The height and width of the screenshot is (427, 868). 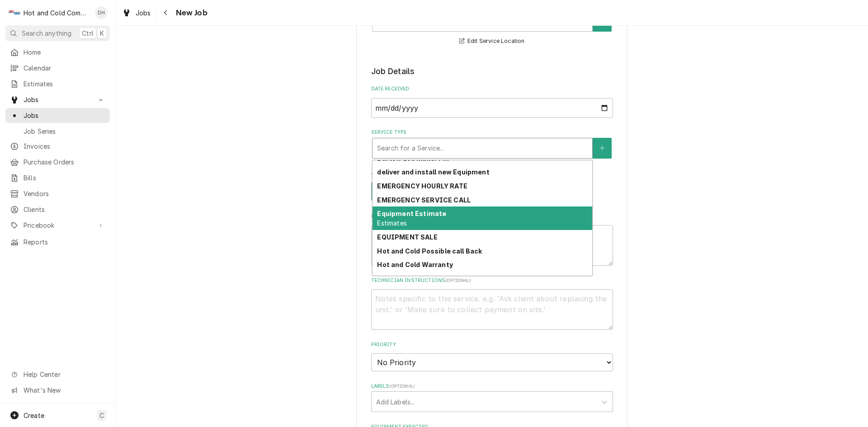 What do you see at coordinates (64, 67) in the screenshot?
I see `span: Calendar` at bounding box center [64, 67].